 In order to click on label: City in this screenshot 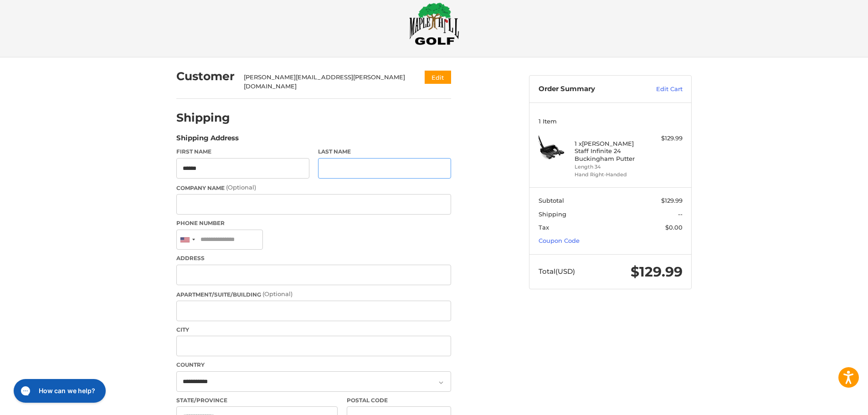, I will do `click(314, 330)`.